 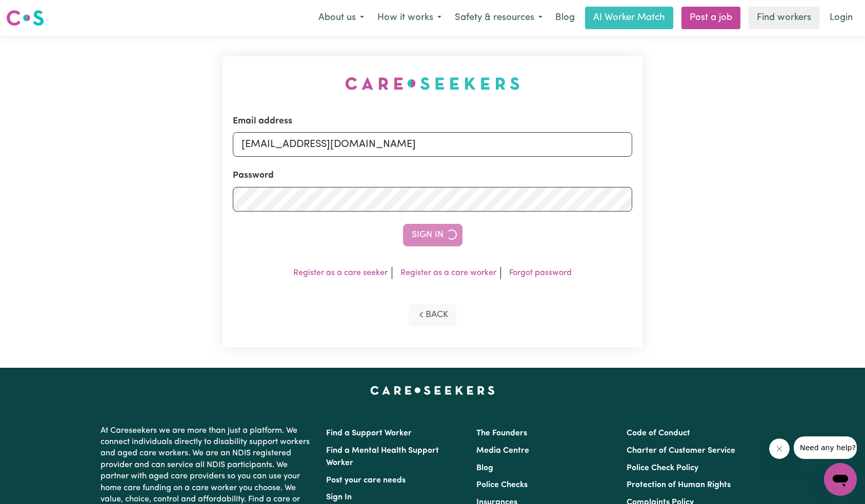 What do you see at coordinates (502, 451) in the screenshot?
I see `a: Media Centre` at bounding box center [502, 451].